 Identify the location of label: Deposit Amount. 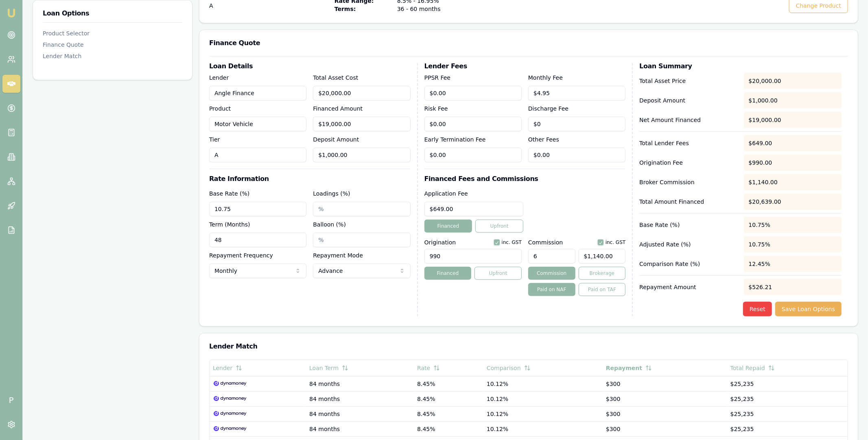
(336, 140).